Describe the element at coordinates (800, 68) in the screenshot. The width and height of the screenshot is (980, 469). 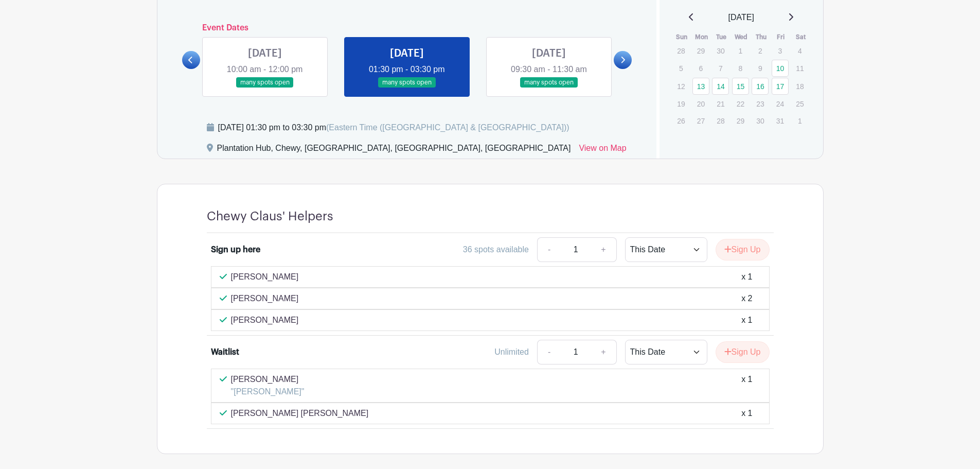
I see `p: 11` at that location.